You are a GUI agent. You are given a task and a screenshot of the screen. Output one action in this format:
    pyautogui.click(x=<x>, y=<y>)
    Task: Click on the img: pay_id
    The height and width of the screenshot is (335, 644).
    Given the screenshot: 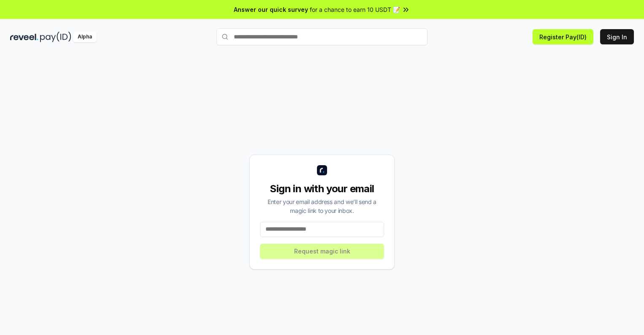 What is the action you would take?
    pyautogui.click(x=55, y=37)
    